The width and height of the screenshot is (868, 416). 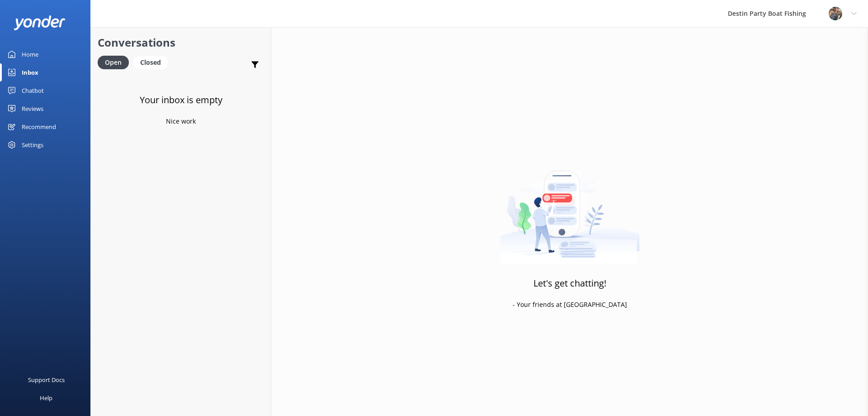 I want to click on img: yonder-white-logo.png, so click(x=40, y=23).